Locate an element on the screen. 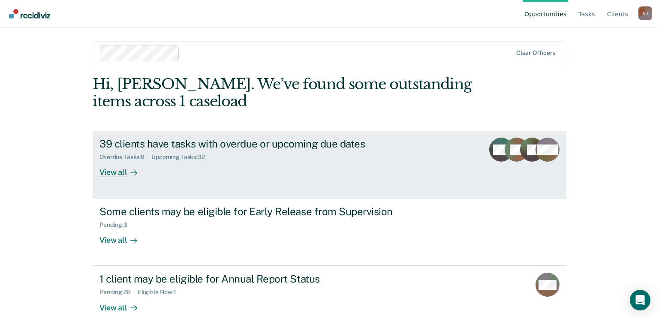  div: Overdue Tasks : 8 is located at coordinates (125, 157).